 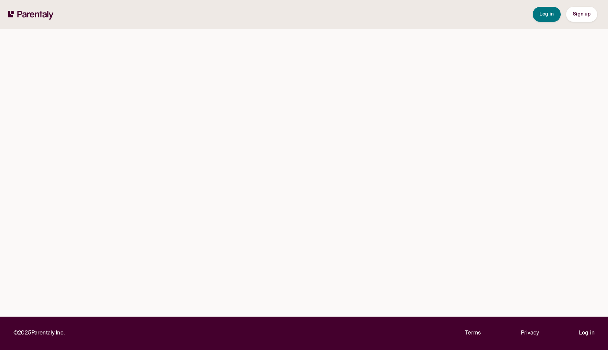 What do you see at coordinates (546, 14) in the screenshot?
I see `span: Log in` at bounding box center [546, 14].